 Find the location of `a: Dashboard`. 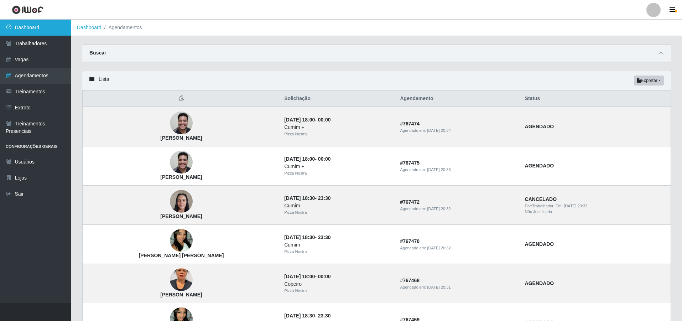

a: Dashboard is located at coordinates (89, 27).